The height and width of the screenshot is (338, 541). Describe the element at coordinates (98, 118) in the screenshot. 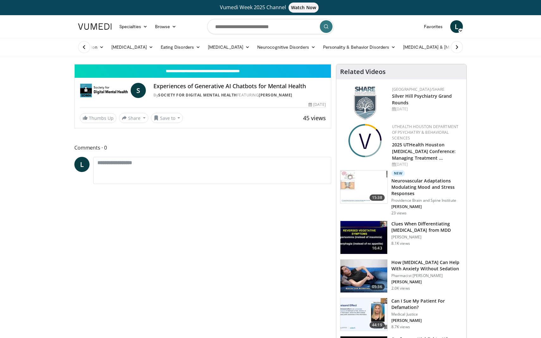

I see `a: Thumbs Up` at that location.